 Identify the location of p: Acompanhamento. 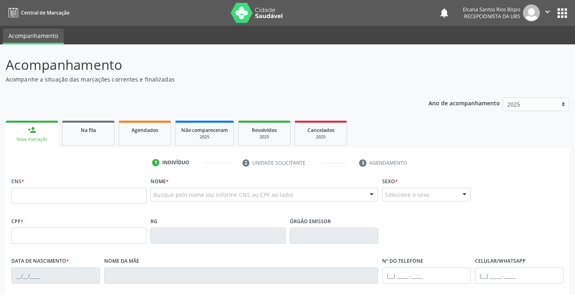
(203, 65).